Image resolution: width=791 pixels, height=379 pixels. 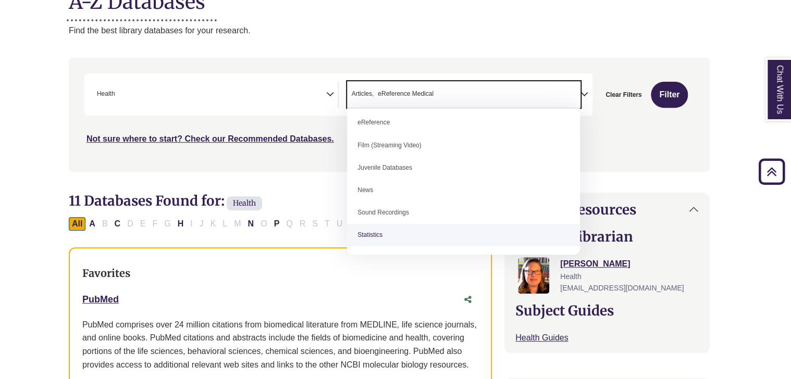 What do you see at coordinates (607, 310) in the screenshot?
I see `h2: Subject Guides` at bounding box center [607, 310].